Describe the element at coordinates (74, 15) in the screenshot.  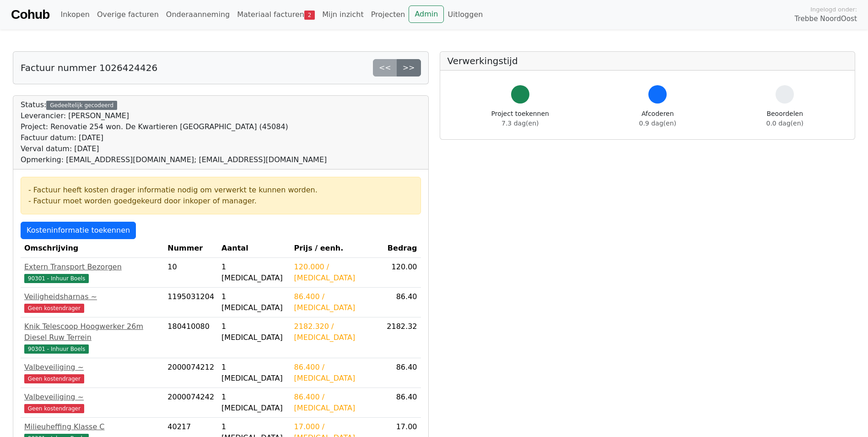
I see `a: Inkopen` at that location.